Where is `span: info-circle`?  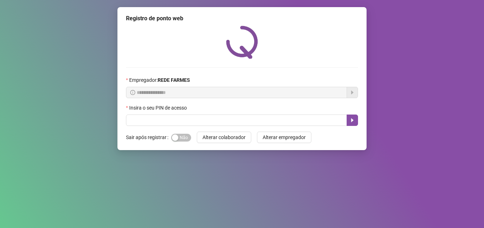
span: info-circle is located at coordinates (133, 93).